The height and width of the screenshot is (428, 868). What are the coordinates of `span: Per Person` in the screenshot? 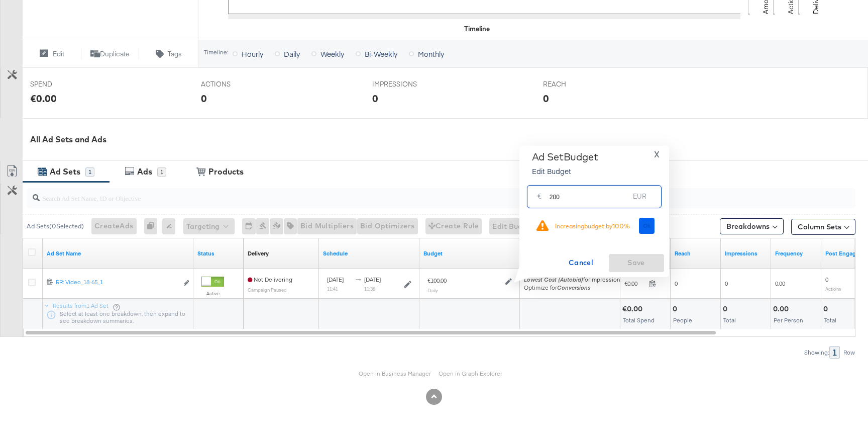 It's located at (788, 320).